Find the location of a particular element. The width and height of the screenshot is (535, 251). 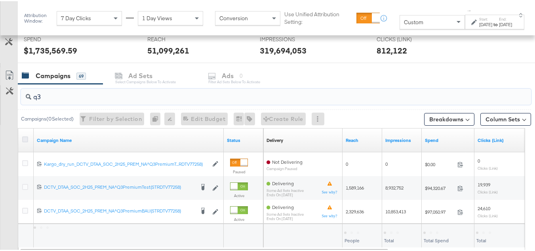

a: Your campaign name. is located at coordinates (129, 139).